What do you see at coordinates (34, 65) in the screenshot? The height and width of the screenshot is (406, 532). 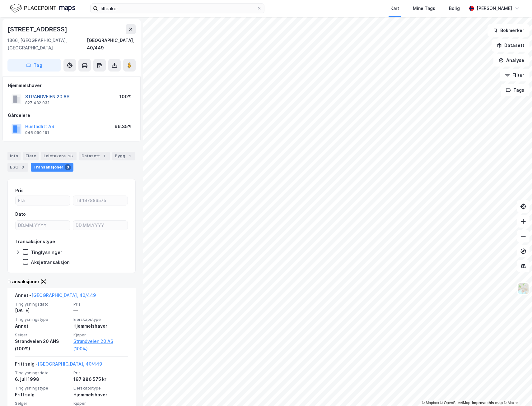 I see `button: Tag` at bounding box center [34, 65].